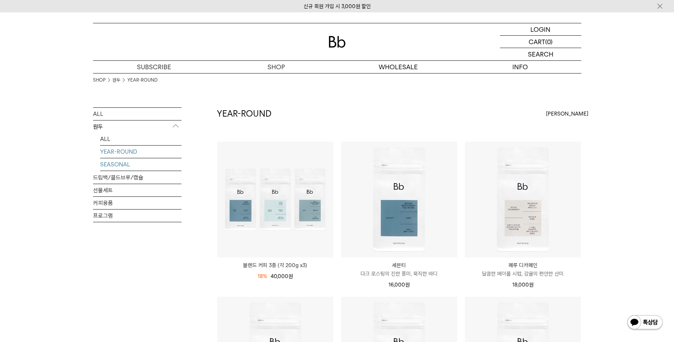 The image size is (674, 342). Describe the element at coordinates (399, 200) in the screenshot. I see `img: 세븐티` at that location.